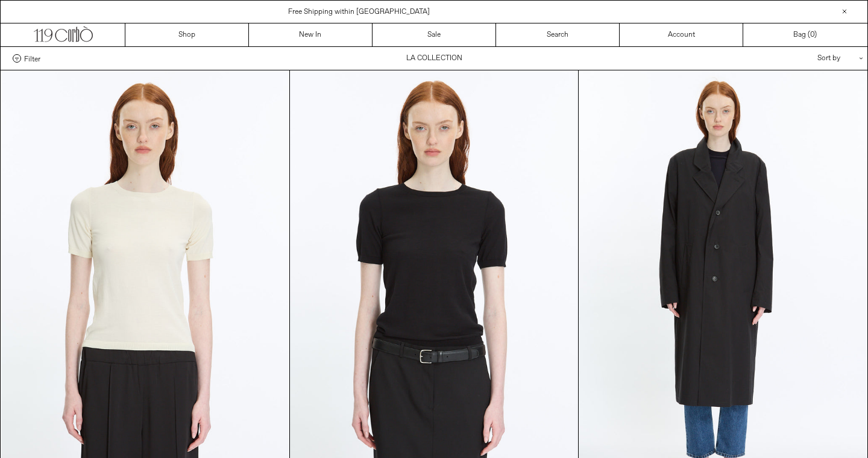 The width and height of the screenshot is (868, 458). I want to click on a: Shop, so click(187, 35).